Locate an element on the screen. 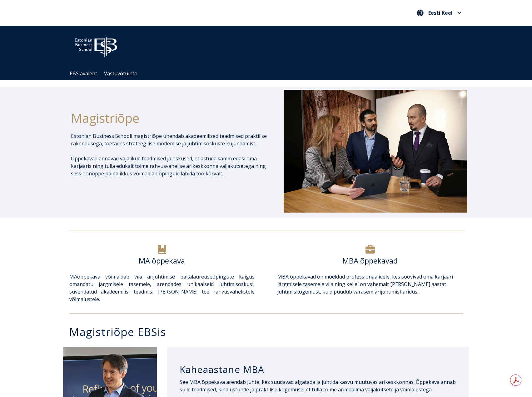 This screenshot has height=397, width=532. p: Õppekavad annavad vajalikud teadmised ja oskused, et astuda samm edasi oma karjääris ning tulla e... is located at coordinates (169, 166).